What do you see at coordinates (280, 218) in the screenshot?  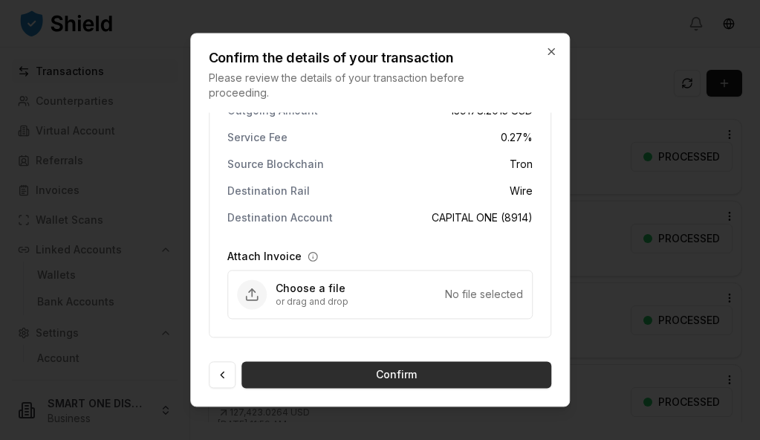 I see `p: Destination Account` at bounding box center [280, 218].